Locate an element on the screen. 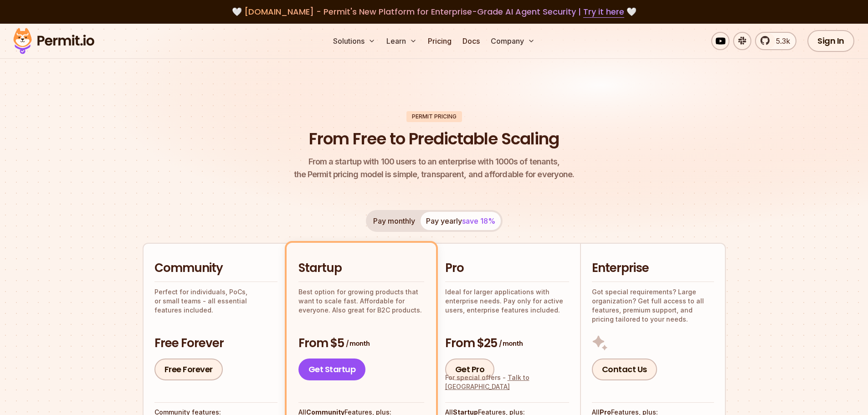  a: Contact Us is located at coordinates (624, 369).